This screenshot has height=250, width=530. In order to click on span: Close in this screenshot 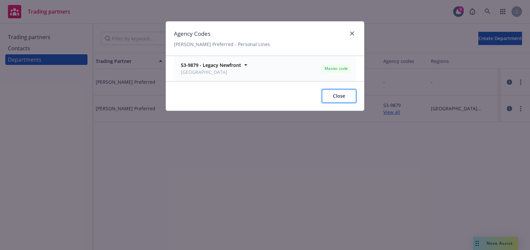, I will do `click(339, 96)`.